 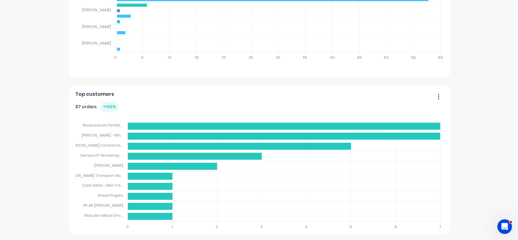 I want to click on tspan: 50, so click(x=386, y=57).